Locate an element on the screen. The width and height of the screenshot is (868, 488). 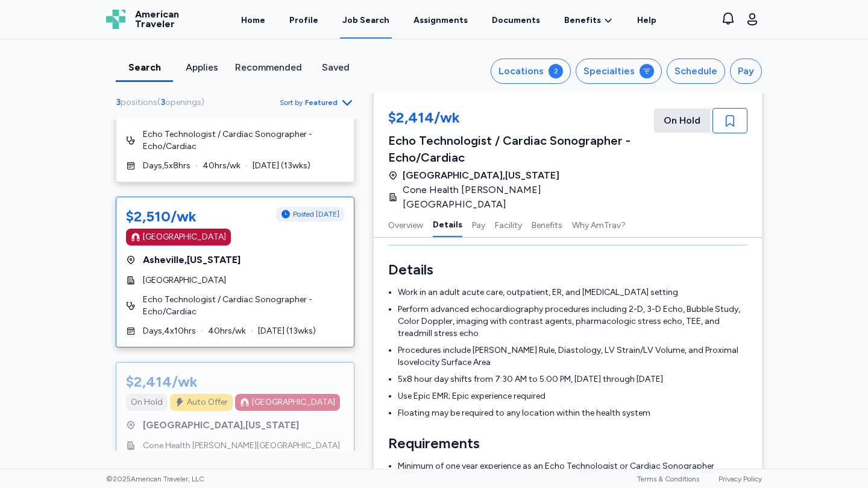
img: Logo is located at coordinates (116, 19).